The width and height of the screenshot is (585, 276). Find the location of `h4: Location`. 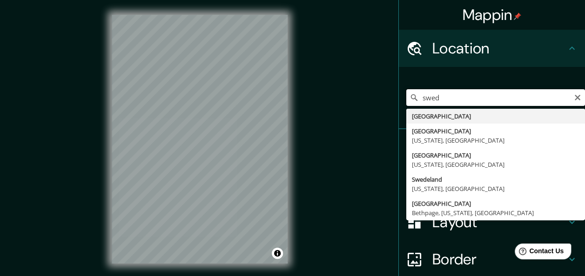

h4: Location is located at coordinates (499, 48).